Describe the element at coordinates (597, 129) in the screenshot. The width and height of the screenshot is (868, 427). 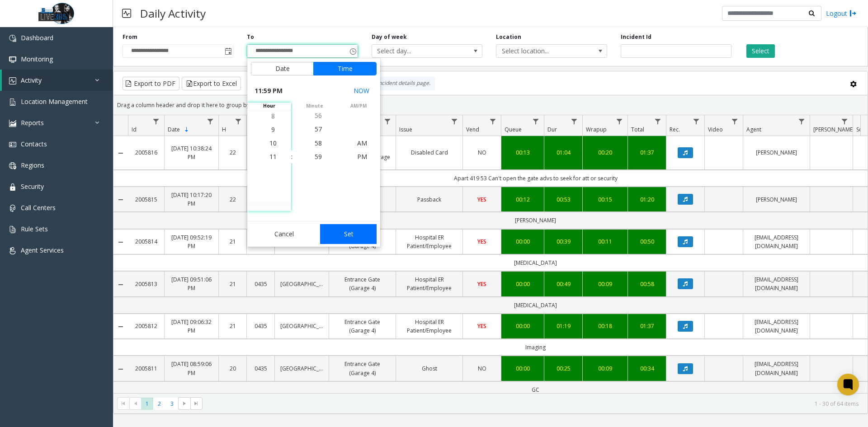
I see `span: Wrapup` at that location.